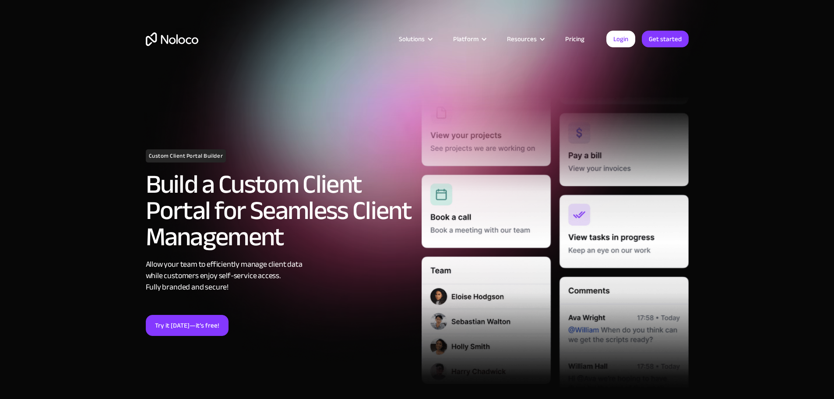 The width and height of the screenshot is (834, 399). I want to click on h2: Build a Custom Client Portal for Seamless Client Management, so click(279, 210).